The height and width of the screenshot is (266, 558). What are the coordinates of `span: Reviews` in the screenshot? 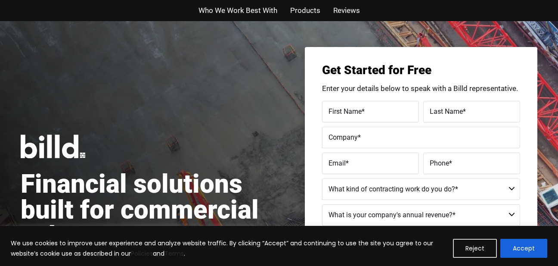 It's located at (347, 10).